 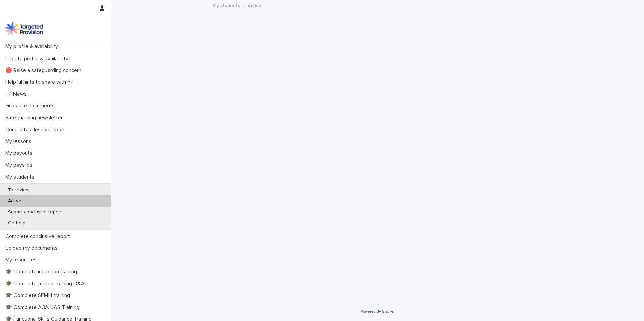 I want to click on p: To review, so click(x=18, y=190).